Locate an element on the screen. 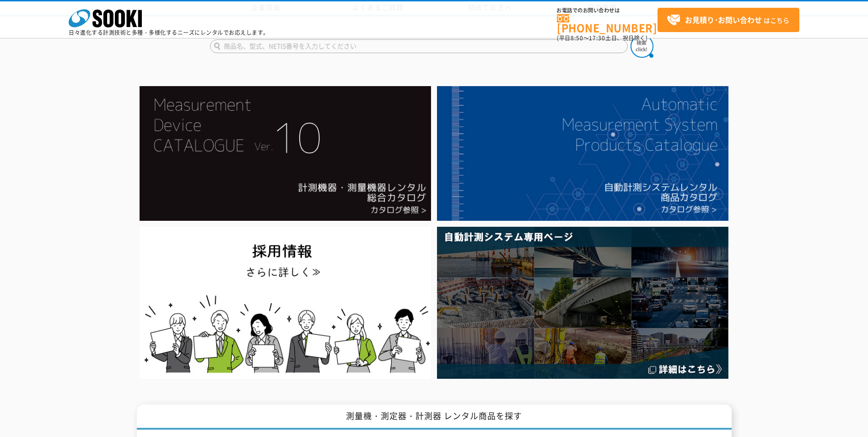 The height and width of the screenshot is (437, 868). img: 自動計測システムカタログ is located at coordinates (582, 153).